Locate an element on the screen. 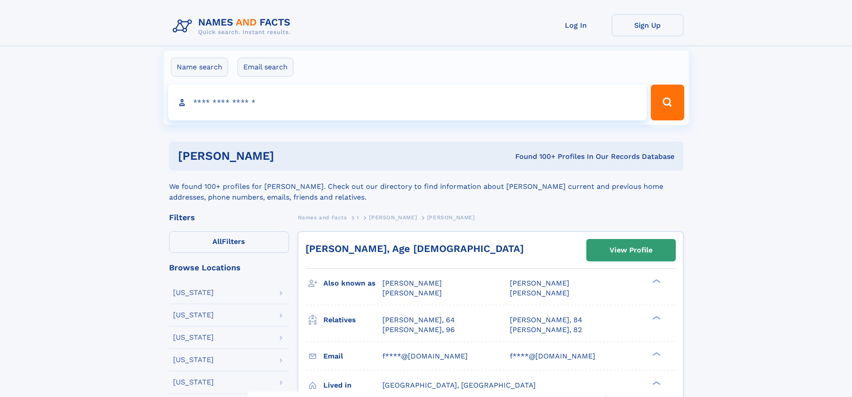 Image resolution: width=852 pixels, height=397 pixels. span: I is located at coordinates (358, 217).